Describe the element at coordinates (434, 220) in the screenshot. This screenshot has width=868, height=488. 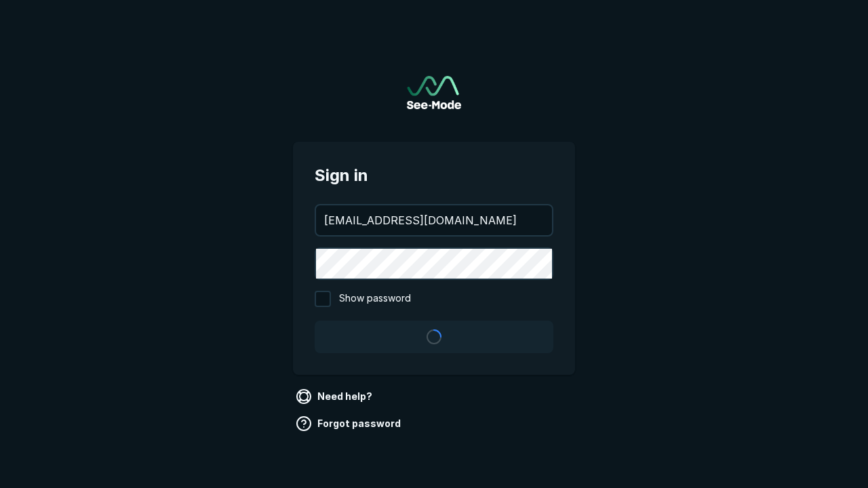
I see `input: your@email.com` at that location.